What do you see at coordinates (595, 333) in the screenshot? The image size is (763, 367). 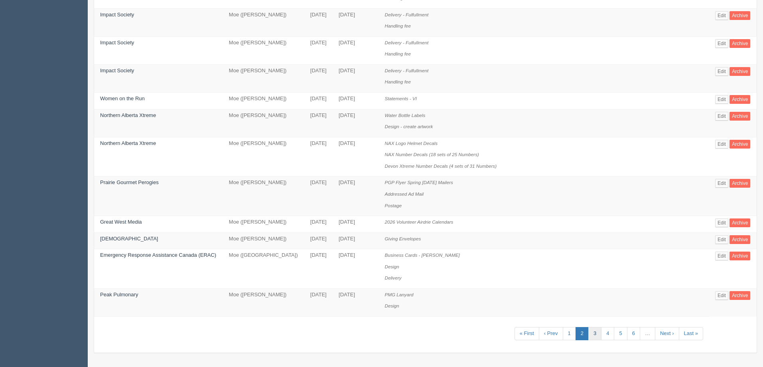 I see `a: 3` at bounding box center [595, 333].